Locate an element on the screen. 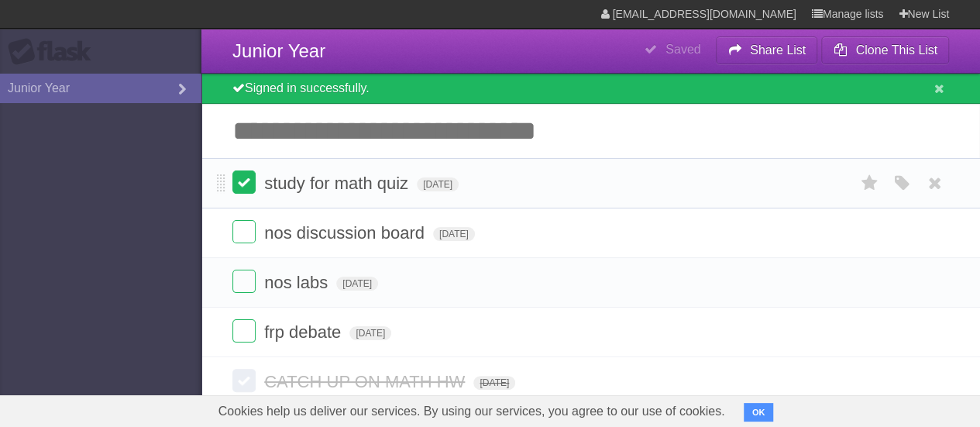  span: nos labs is located at coordinates (297, 282).